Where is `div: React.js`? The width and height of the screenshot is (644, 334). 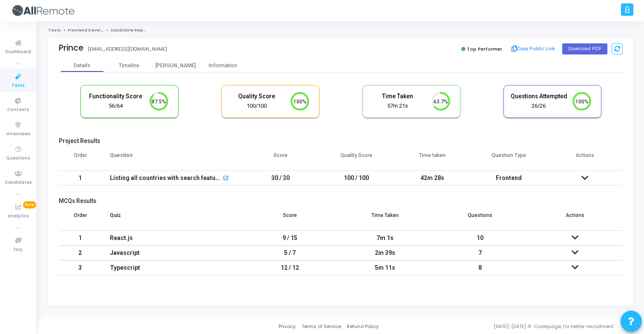 div: React.js is located at coordinates (172, 238).